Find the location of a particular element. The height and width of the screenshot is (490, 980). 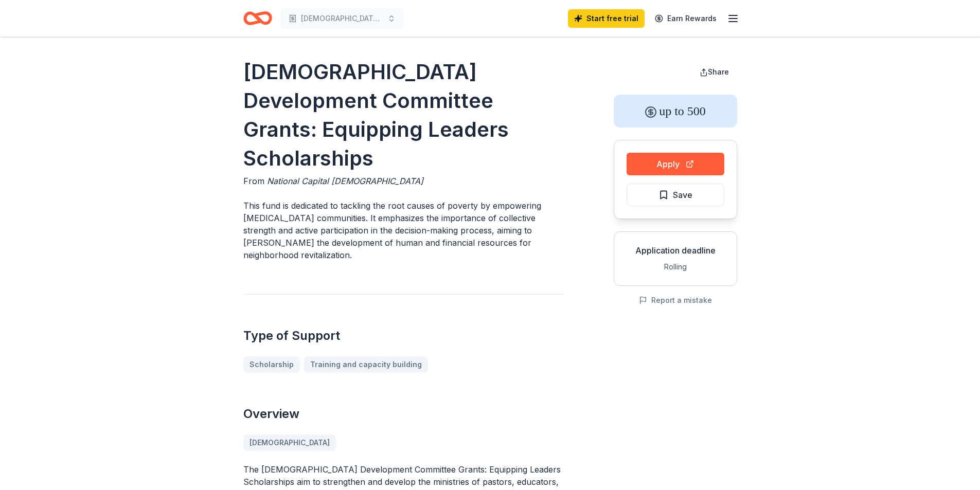

div: up to 500 is located at coordinates (676, 111).